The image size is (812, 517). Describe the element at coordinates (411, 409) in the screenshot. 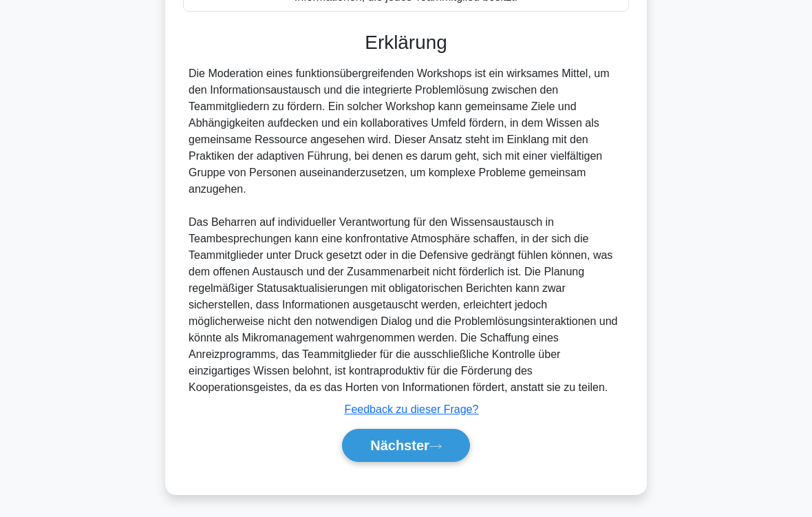

I see `a: Feedback zu dieser Frage?` at that location.